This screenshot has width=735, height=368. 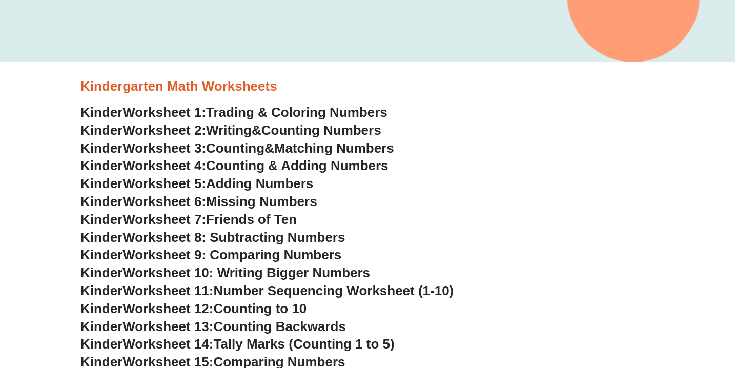 What do you see at coordinates (333, 290) in the screenshot?
I see `span: Number Sequencing Worksheet (1-10)` at bounding box center [333, 290].